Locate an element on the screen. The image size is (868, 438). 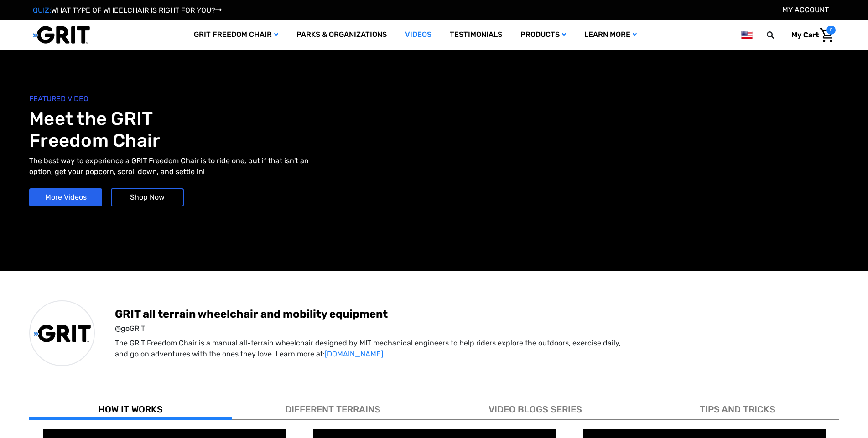
p: The best way to experience a GRIT Freedom Chair is to ride one, but if that isn't an option, get ... is located at coordinates (170, 167).